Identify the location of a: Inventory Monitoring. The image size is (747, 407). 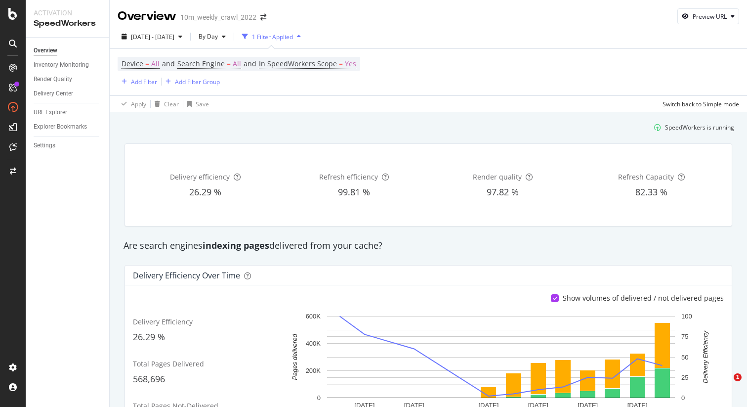
(68, 65).